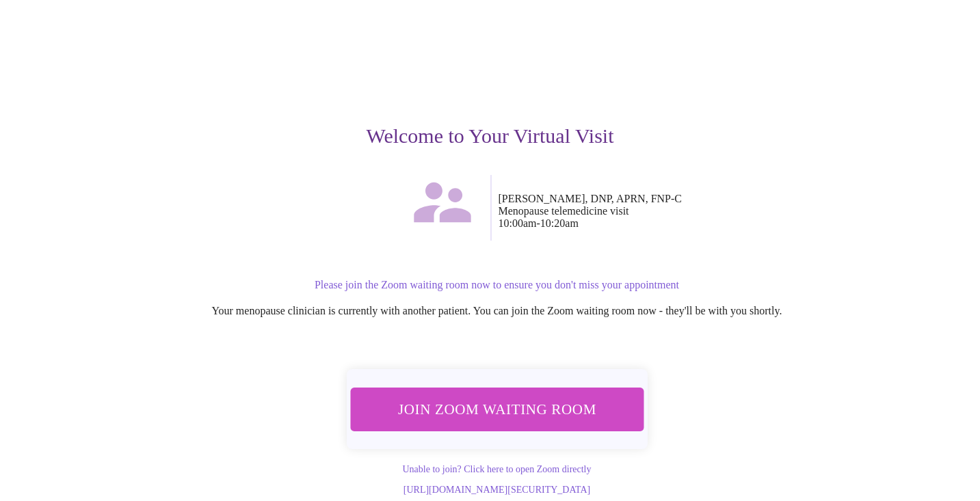 This screenshot has height=501, width=980. Describe the element at coordinates (496, 409) in the screenshot. I see `button: Join Zoom Waiting Room` at that location.